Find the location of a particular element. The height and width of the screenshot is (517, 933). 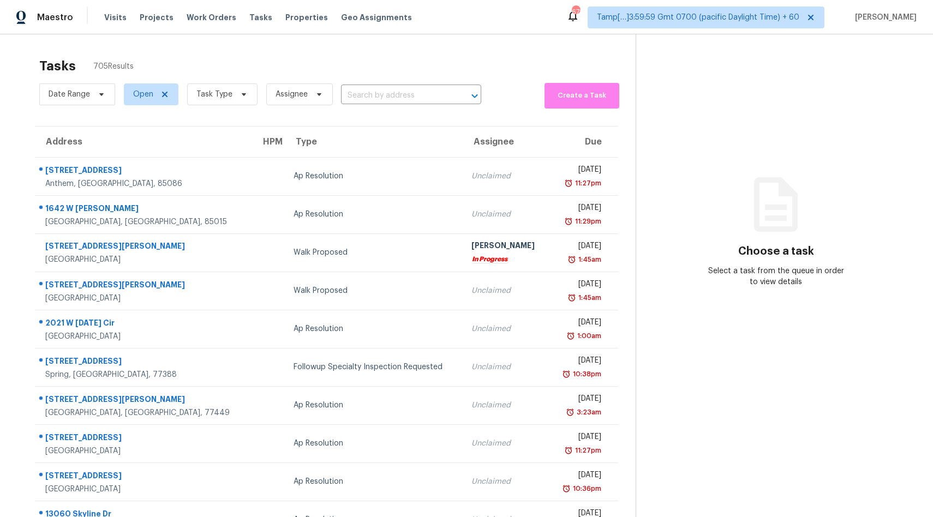

div: 678 is located at coordinates (576, 12).